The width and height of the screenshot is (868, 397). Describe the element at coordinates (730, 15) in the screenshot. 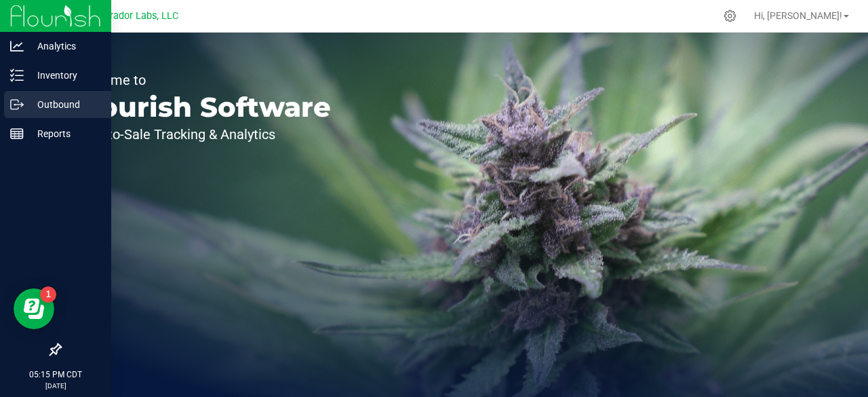

I see `div: Manage settings` at that location.